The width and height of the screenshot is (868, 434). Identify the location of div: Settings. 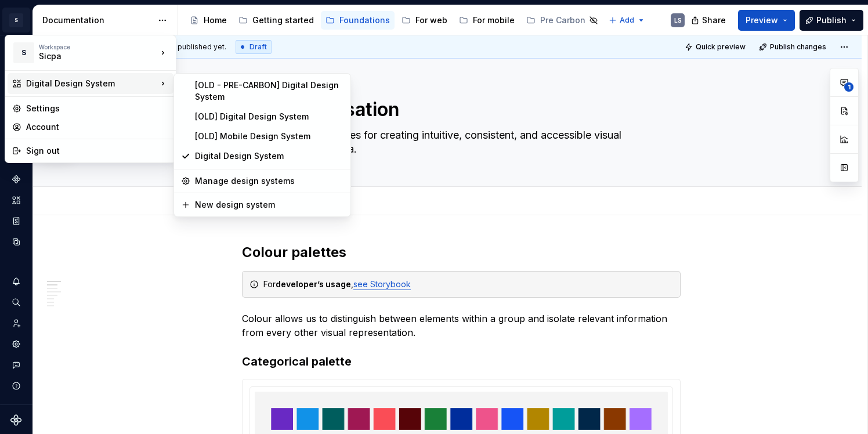
(97, 108).